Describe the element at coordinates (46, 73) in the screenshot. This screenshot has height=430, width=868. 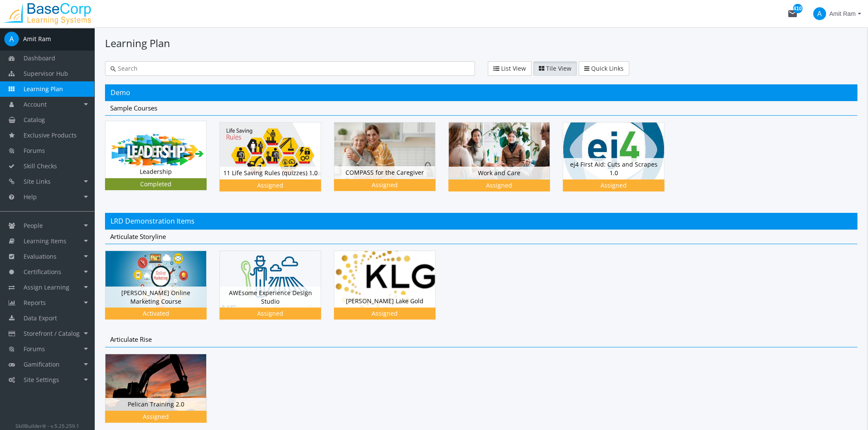
I see `span: Supervisor Hub` at that location.